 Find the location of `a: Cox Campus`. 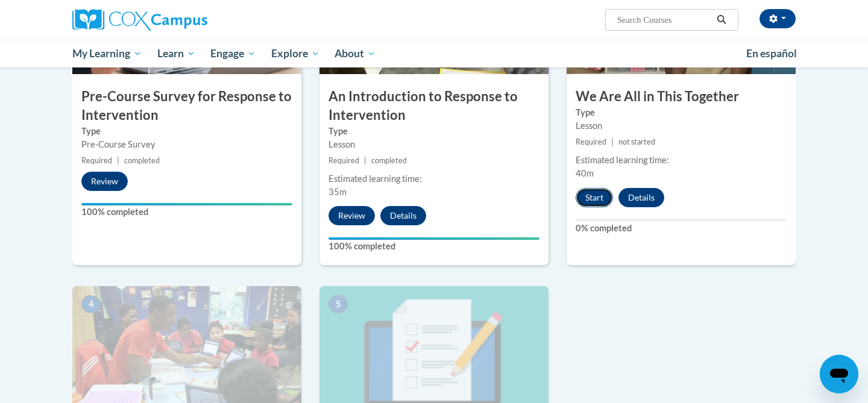

a: Cox Campus is located at coordinates (186, 20).